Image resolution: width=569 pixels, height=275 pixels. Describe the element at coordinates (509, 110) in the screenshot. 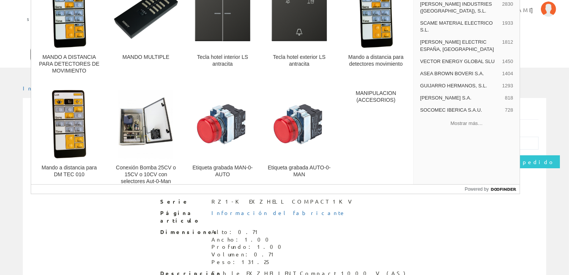

I see `span: 728` at that location.